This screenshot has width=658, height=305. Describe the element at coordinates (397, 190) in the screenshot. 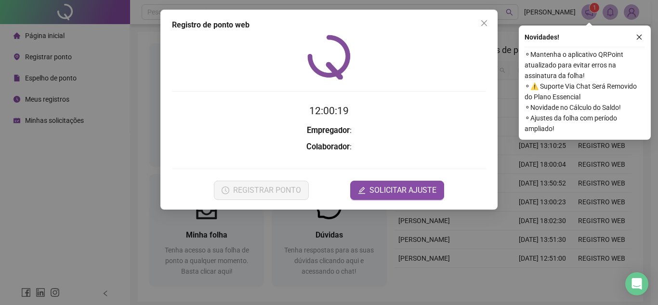

I see `button: editSOLICITAR AJUSTE` at that location.